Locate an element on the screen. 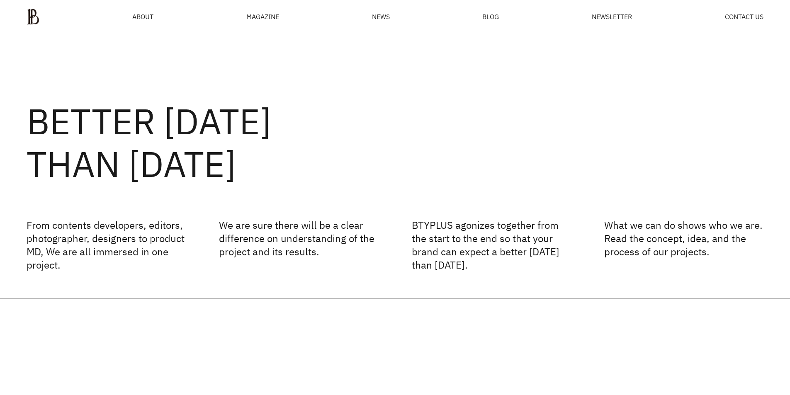  div: MAGAZINE is located at coordinates (263, 17).